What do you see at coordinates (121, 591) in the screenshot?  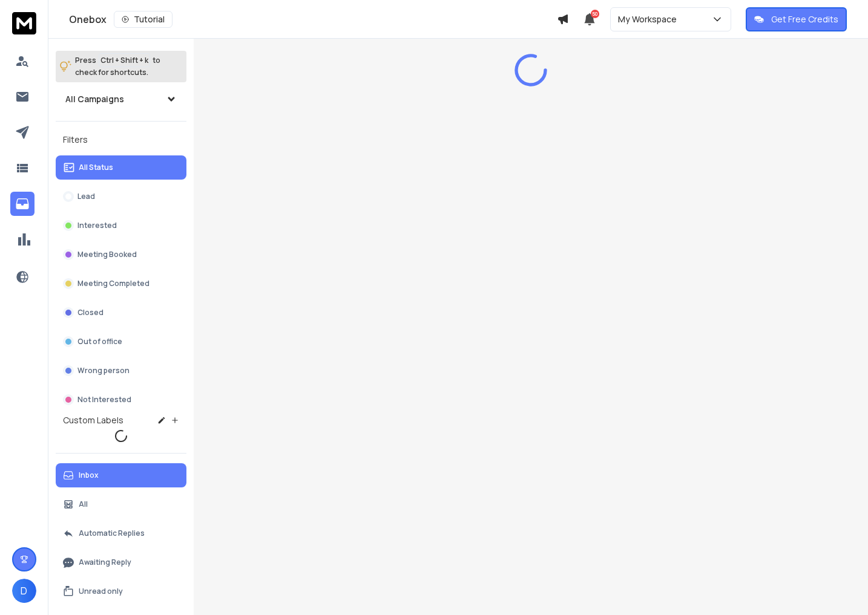 I see `button: Unread only` at bounding box center [121, 591].